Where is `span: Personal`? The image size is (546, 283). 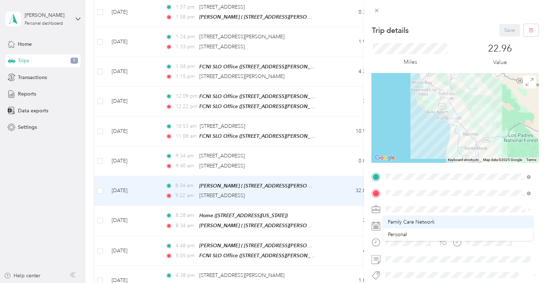 span: Personal is located at coordinates (397, 234).